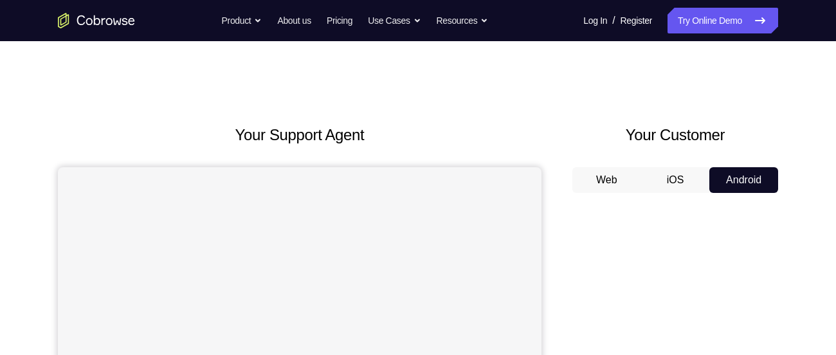  Describe the element at coordinates (607, 180) in the screenshot. I see `button: Web` at that location.